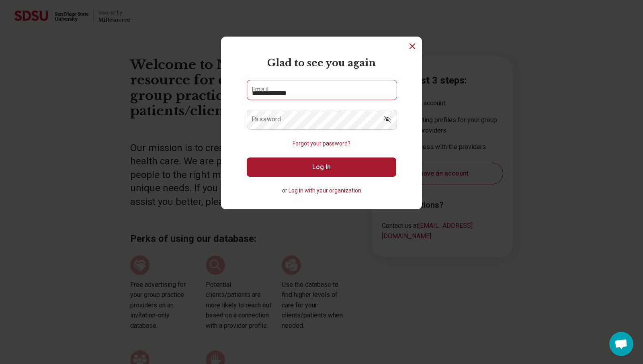  What do you see at coordinates (325, 190) in the screenshot?
I see `button: Log in with your organization` at bounding box center [325, 190].